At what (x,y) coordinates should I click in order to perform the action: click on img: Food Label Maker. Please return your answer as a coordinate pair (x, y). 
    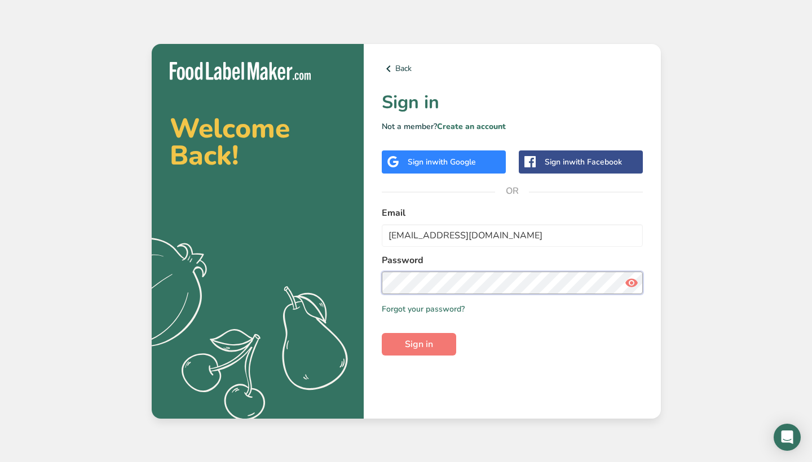
    Looking at the image, I should click on (240, 71).